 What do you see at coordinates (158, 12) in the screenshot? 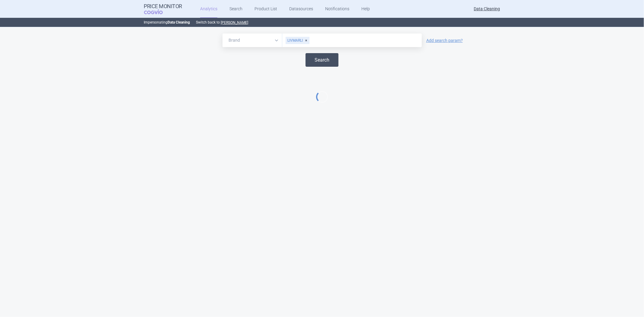
I see `span: COGVIO` at bounding box center [158, 12].